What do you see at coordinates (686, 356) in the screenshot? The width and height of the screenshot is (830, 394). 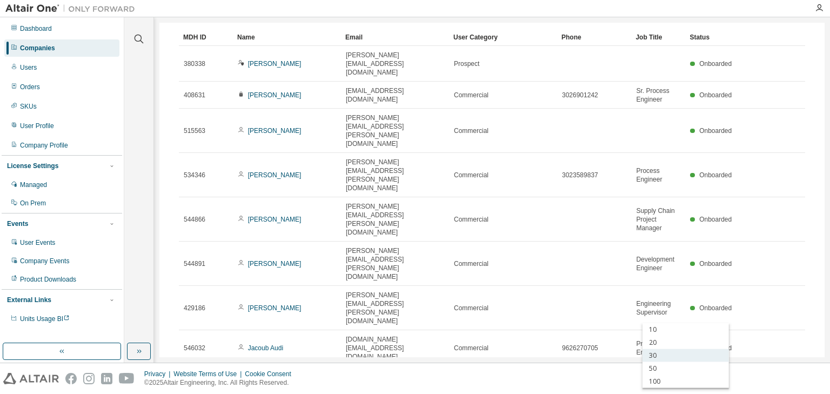 I see `div: 30` at bounding box center [686, 356].